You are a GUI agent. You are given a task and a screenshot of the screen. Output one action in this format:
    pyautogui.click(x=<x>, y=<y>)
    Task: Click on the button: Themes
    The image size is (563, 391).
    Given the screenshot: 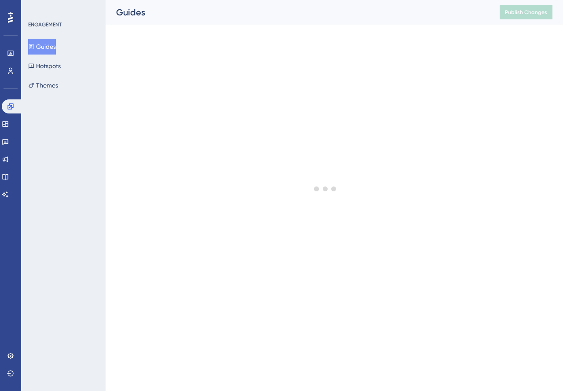 What is the action you would take?
    pyautogui.click(x=43, y=85)
    